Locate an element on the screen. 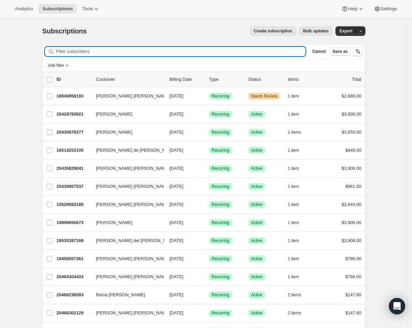 The height and width of the screenshot is (328, 412). button: Tools is located at coordinates (91, 9).